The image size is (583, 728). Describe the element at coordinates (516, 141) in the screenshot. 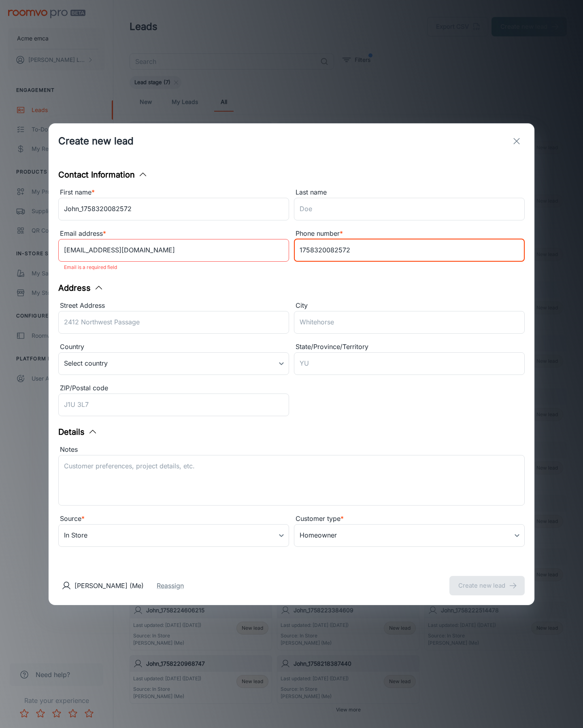

I see `button: exit` at that location.